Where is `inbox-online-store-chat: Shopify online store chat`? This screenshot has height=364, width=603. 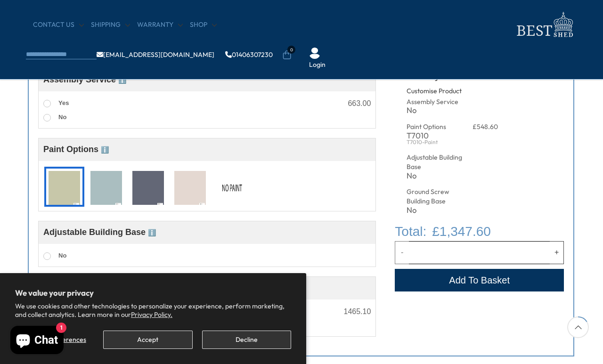
inbox-online-store-chat: Shopify online store chat is located at coordinates (37, 341).